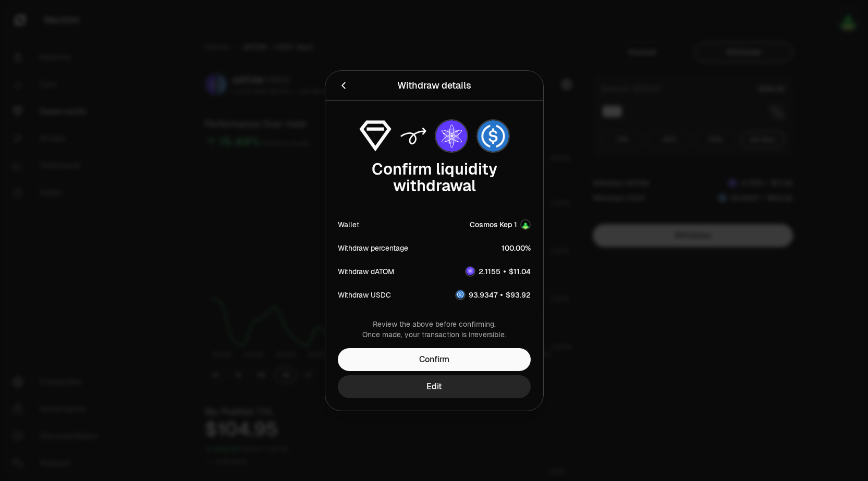  What do you see at coordinates (434, 387) in the screenshot?
I see `button: Edit` at bounding box center [434, 387].